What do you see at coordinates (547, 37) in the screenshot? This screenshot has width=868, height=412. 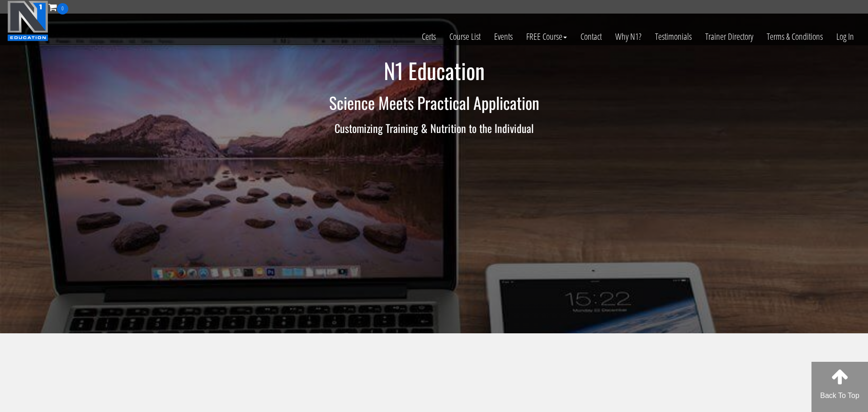 I see `a: FREE Course` at bounding box center [547, 37].